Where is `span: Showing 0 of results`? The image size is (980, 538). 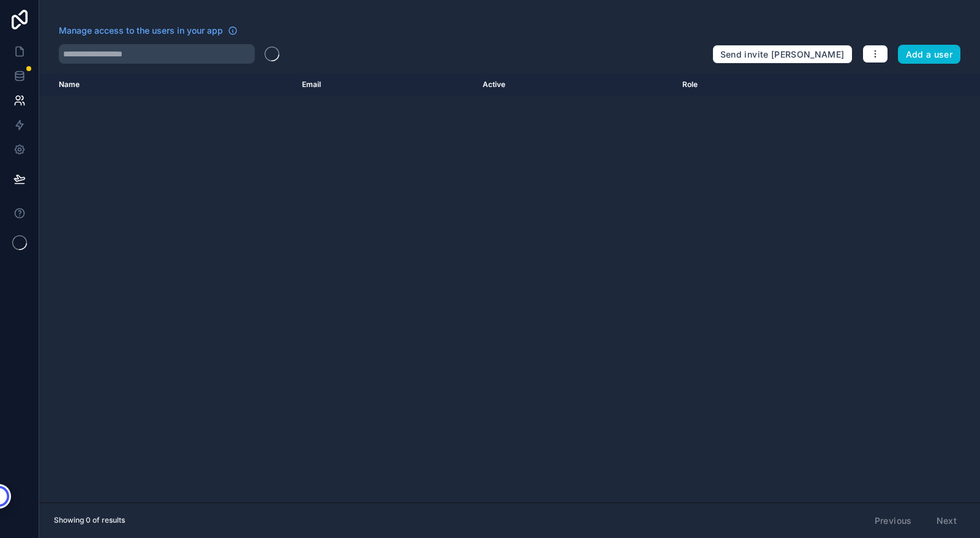
span: Showing 0 of results is located at coordinates (89, 520).